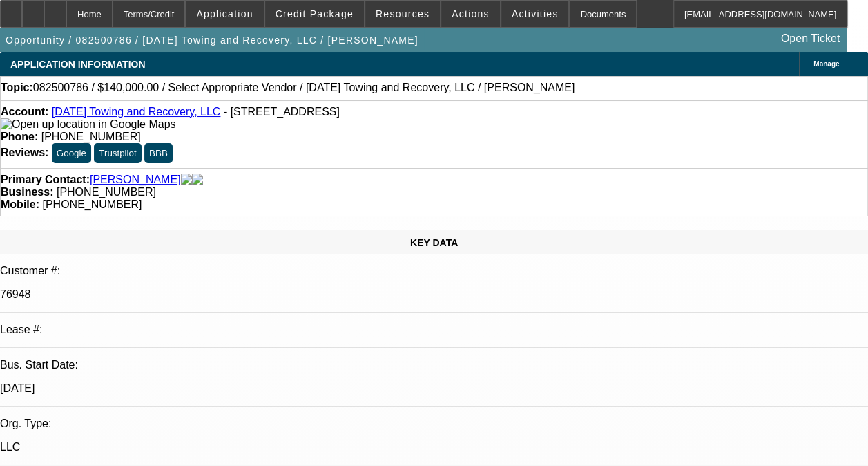 This screenshot has width=868, height=466. What do you see at coordinates (470, 14) in the screenshot?
I see `span: Actions` at bounding box center [470, 14].